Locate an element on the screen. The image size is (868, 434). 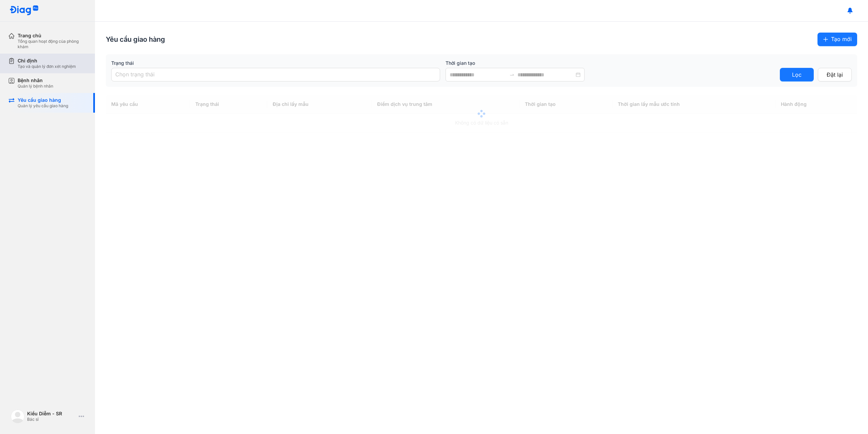
div: Kiều Diễm - SR is located at coordinates (52, 414).